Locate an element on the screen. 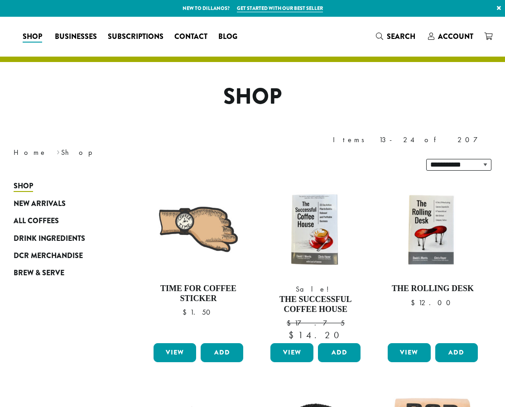 Image resolution: width=505 pixels, height=407 pixels. span: Businesses is located at coordinates (76, 37).